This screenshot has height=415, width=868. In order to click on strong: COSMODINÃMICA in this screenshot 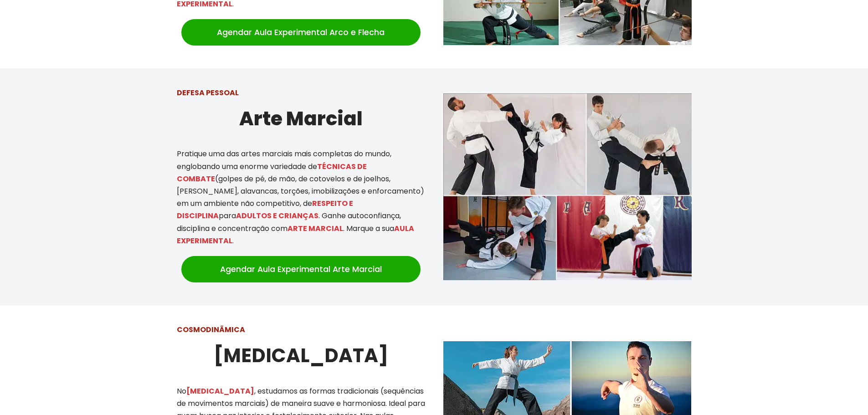, I will do `click(211, 329)`.